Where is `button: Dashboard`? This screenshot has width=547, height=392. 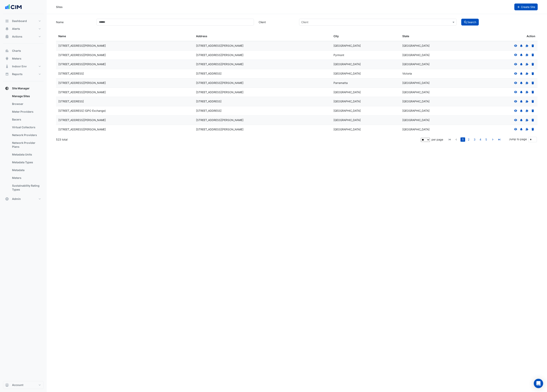 button: Dashboard is located at coordinates (23, 21).